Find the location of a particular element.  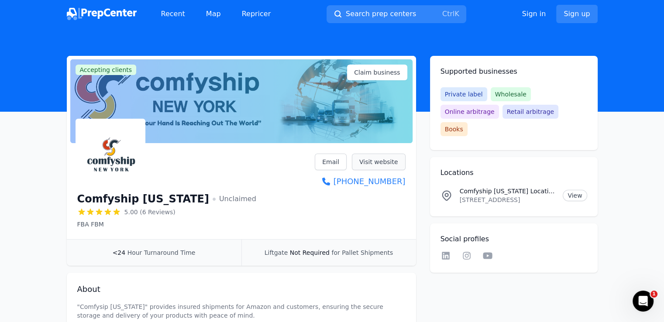

span: Books is located at coordinates (454, 129).